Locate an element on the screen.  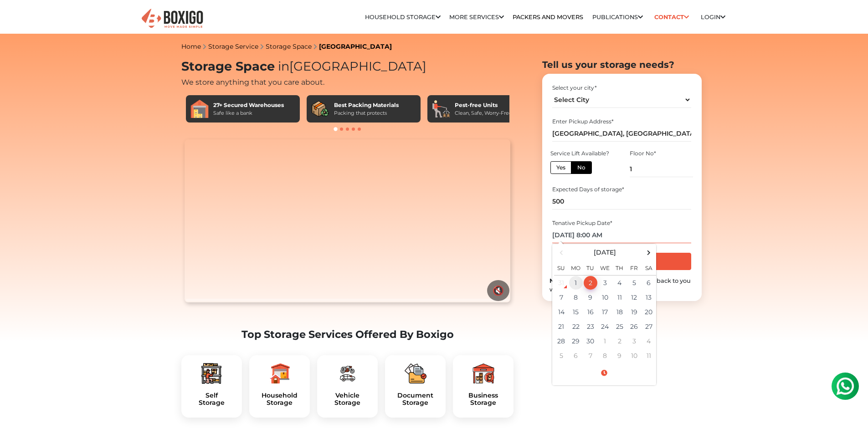
label: Yes is located at coordinates (561, 167).